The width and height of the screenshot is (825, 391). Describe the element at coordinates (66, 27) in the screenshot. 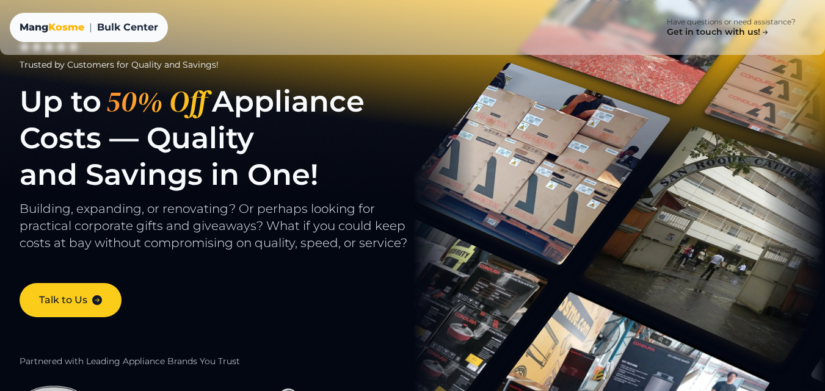

I see `span: Kosme` at that location.